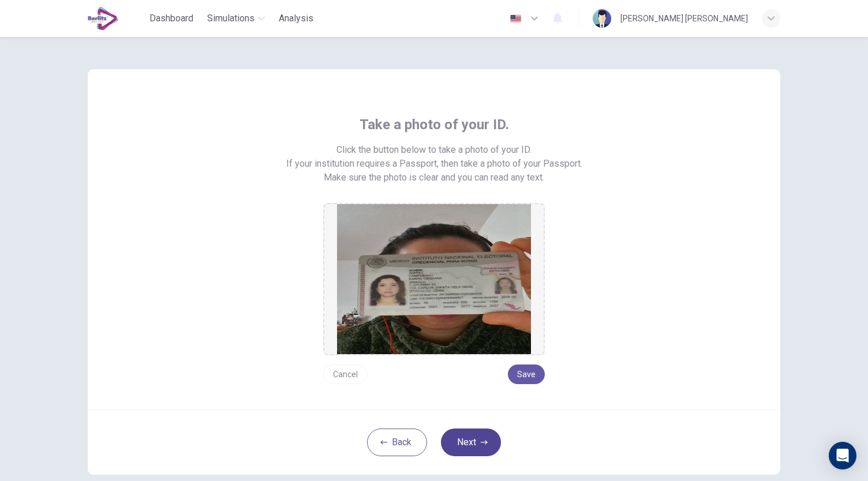  What do you see at coordinates (103, 18) in the screenshot?
I see `img: EduSynch logo` at bounding box center [103, 18].